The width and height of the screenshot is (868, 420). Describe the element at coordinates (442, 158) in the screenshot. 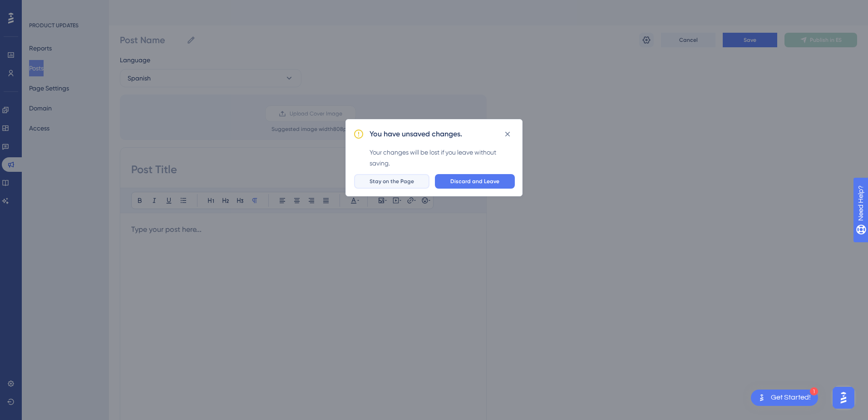

I see `div: Your changes will be lost if you leave without saving.` at that location.